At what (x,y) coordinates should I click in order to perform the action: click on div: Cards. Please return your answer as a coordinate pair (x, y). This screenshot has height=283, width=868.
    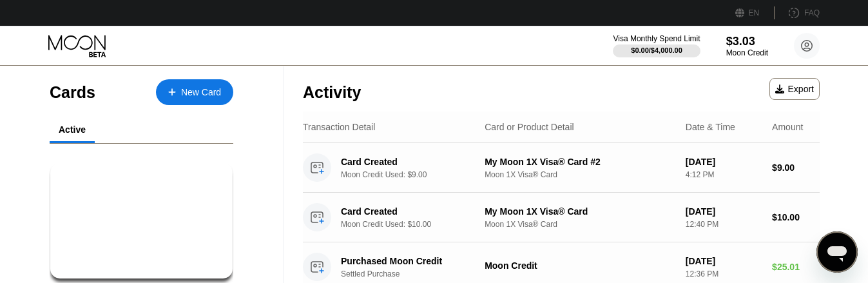
    Looking at the image, I should click on (73, 92).